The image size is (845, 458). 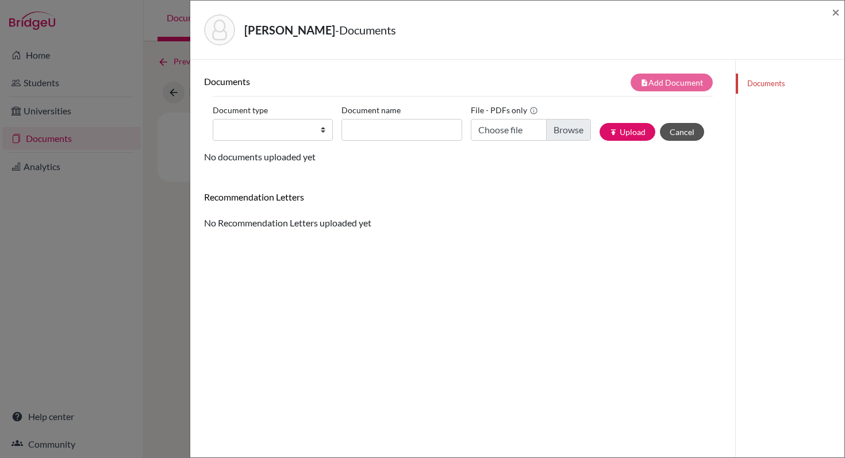 I want to click on h6: Documents, so click(x=333, y=81).